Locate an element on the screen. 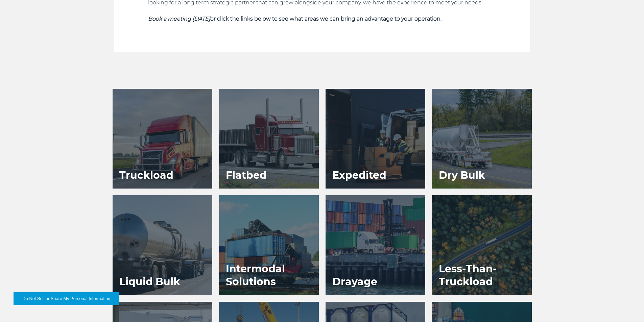 The width and height of the screenshot is (644, 322). h3: Drayage is located at coordinates (354, 282).